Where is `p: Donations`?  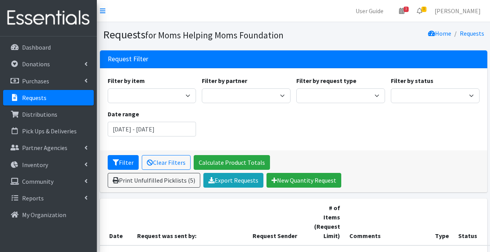 p: Donations is located at coordinates (36, 64).